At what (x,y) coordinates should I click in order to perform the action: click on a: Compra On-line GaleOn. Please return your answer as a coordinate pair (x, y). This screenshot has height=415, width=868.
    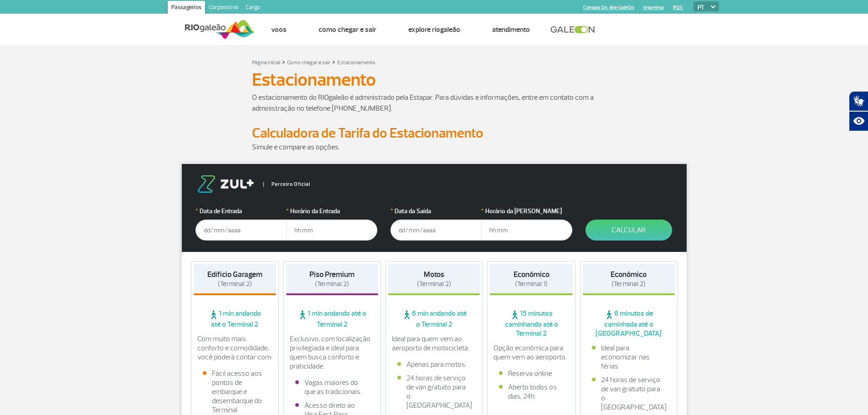
    Looking at the image, I should click on (609, 7).